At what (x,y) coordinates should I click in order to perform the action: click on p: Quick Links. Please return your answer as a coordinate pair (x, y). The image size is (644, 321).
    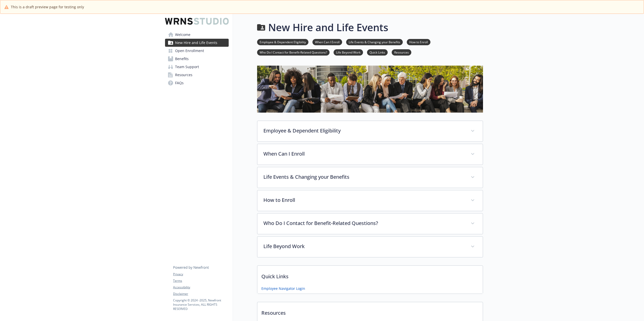
    Looking at the image, I should click on (370, 275).